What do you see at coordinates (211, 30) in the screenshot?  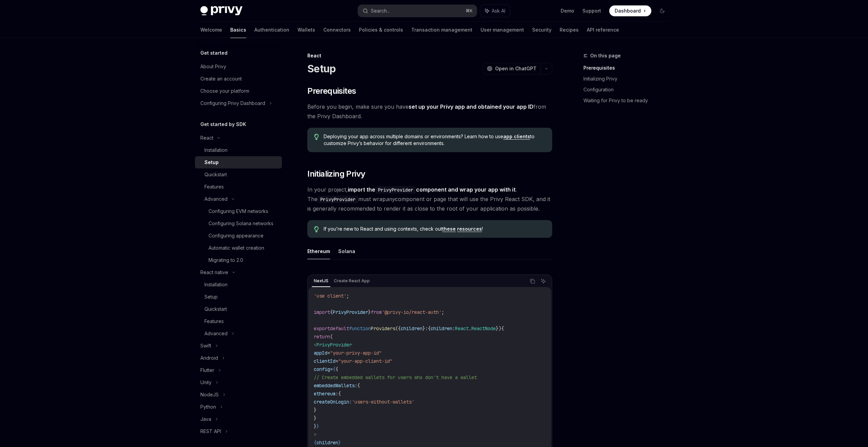 I see `a: Welcome` at bounding box center [211, 30].